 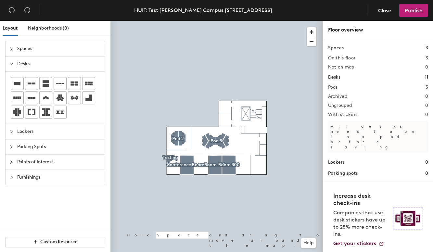 I want to click on span: Spaces, so click(x=59, y=49).